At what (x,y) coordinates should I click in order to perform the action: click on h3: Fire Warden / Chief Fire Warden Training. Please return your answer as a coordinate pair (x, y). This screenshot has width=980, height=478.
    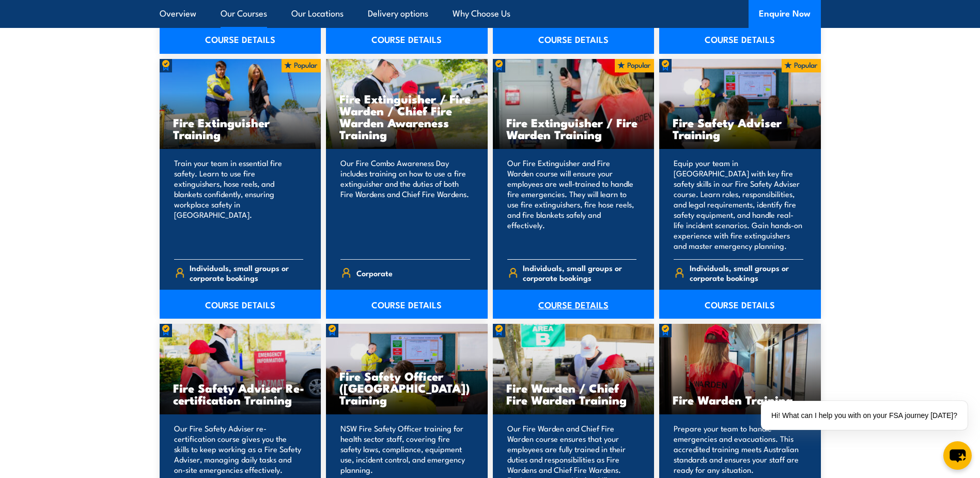
    Looking at the image, I should click on (574, 394).